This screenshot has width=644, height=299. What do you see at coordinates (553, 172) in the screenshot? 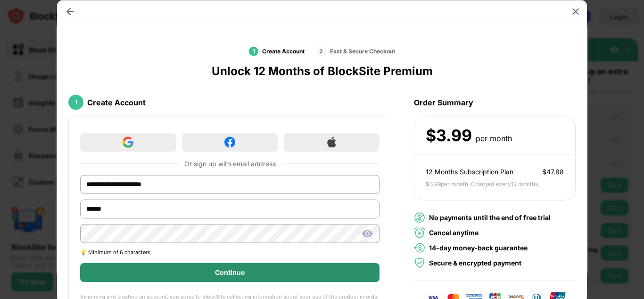
I see `div: $ 47.88` at bounding box center [553, 172].